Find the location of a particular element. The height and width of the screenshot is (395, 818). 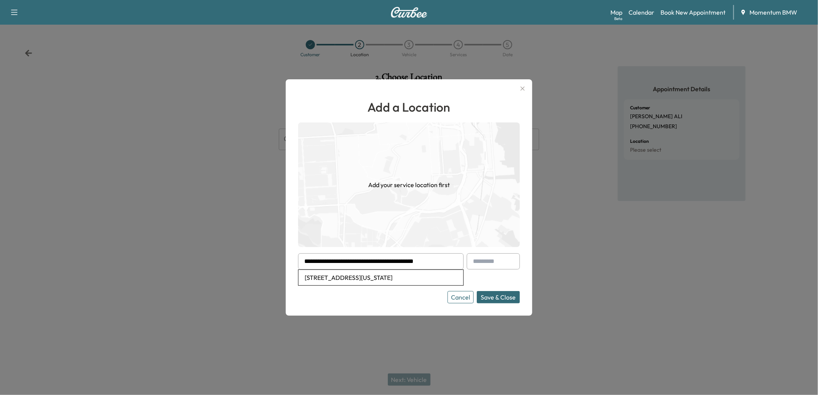

a: Calendar is located at coordinates (642, 12).